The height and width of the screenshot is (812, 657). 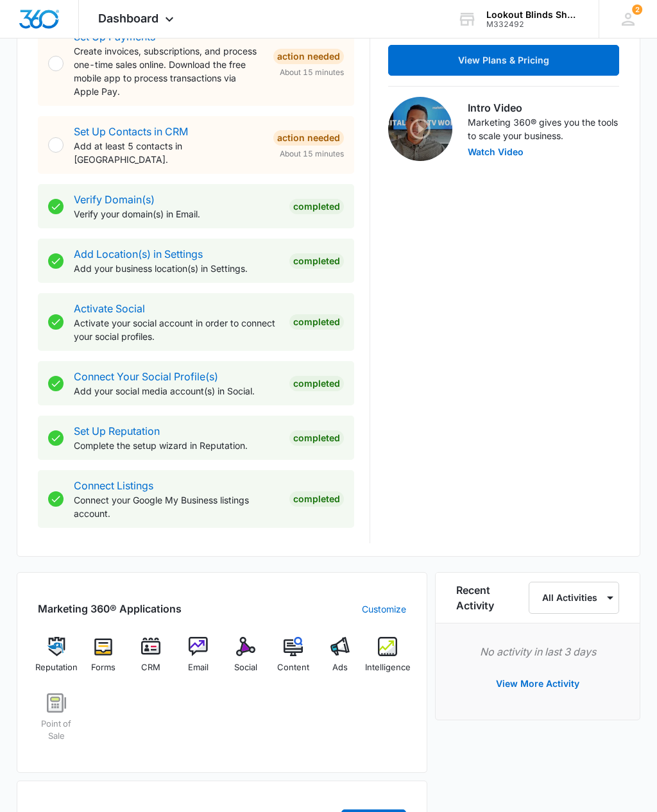 What do you see at coordinates (151, 660) in the screenshot?
I see `a: CRM` at bounding box center [151, 660].